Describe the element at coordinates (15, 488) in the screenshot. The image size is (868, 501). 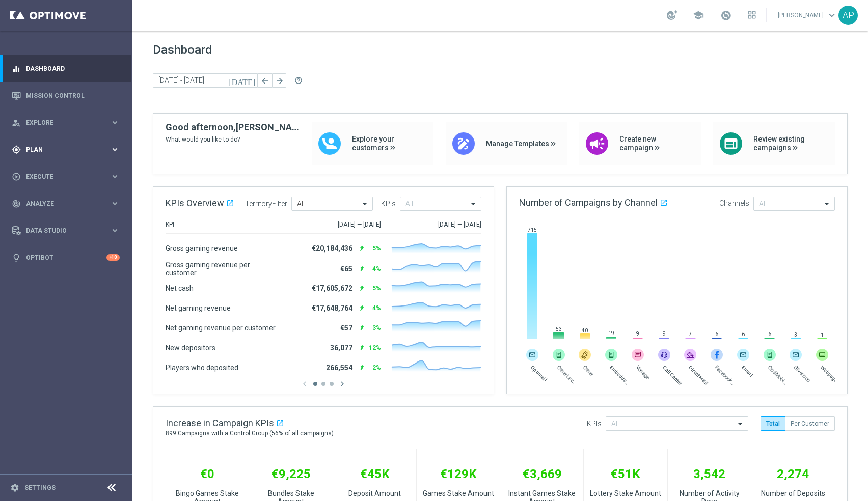
I see `i: settings` at that location.